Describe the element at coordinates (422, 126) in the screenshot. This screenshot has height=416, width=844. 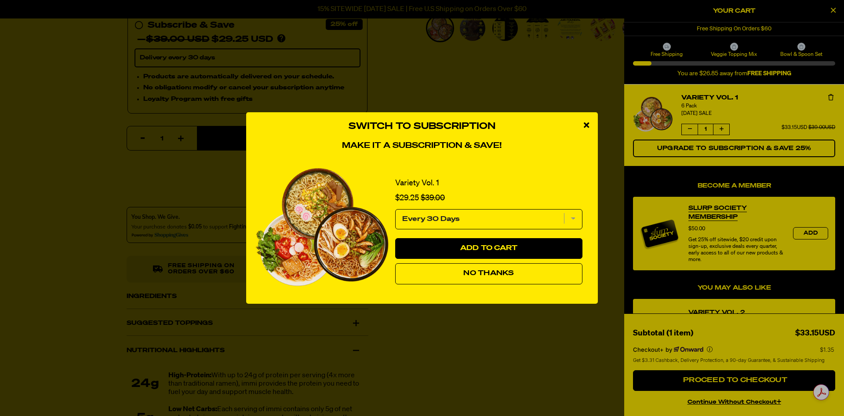
I see `h3: Switch to Subscription` at that location.